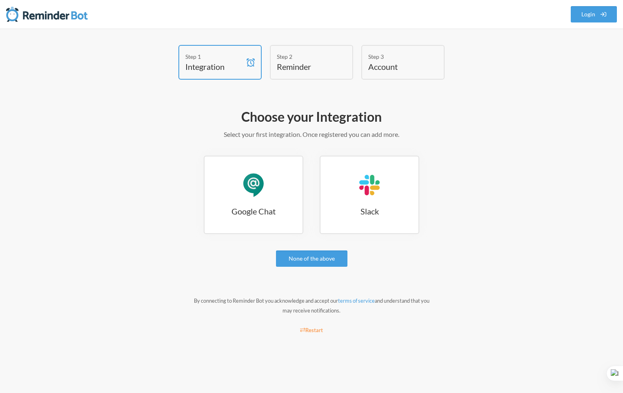 Image resolution: width=623 pixels, height=393 pixels. What do you see at coordinates (397, 56) in the screenshot?
I see `div: Step 3` at bounding box center [397, 56].